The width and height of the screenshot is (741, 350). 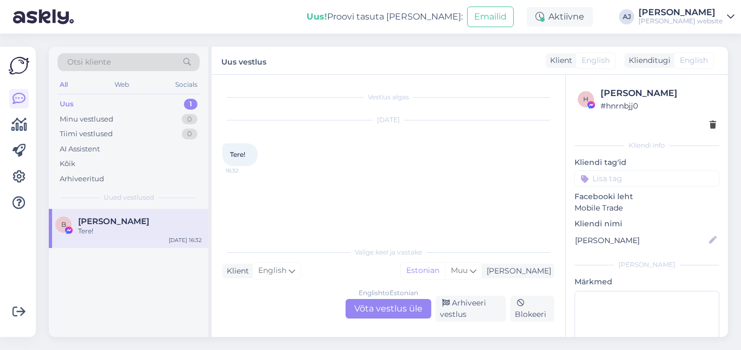 What do you see at coordinates (388, 97) in the screenshot?
I see `div: Vestlus algas` at bounding box center [388, 97].